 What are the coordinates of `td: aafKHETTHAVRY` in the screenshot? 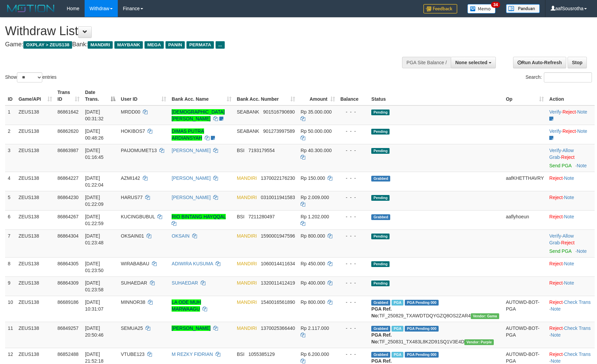 It's located at (525, 181).